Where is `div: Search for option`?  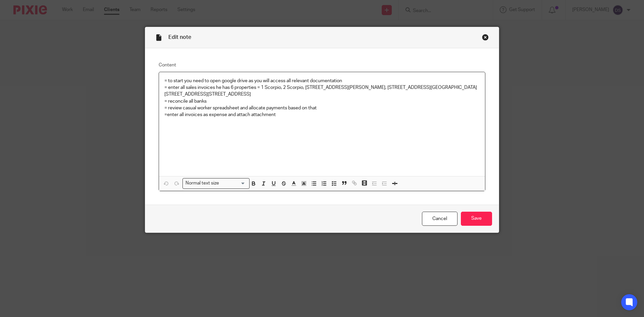
div: Search for option is located at coordinates (216, 183).